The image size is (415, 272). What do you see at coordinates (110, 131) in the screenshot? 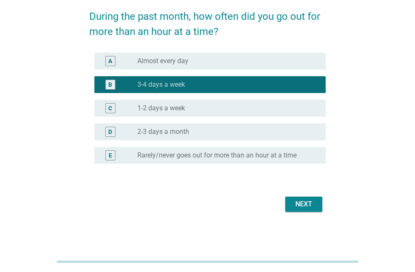
I see `div: D` at bounding box center [110, 131].